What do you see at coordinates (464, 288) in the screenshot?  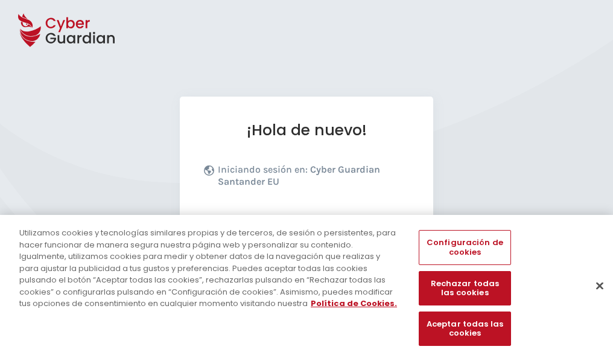 I see `button: Rechazar todas las cookies` at bounding box center [464, 288].